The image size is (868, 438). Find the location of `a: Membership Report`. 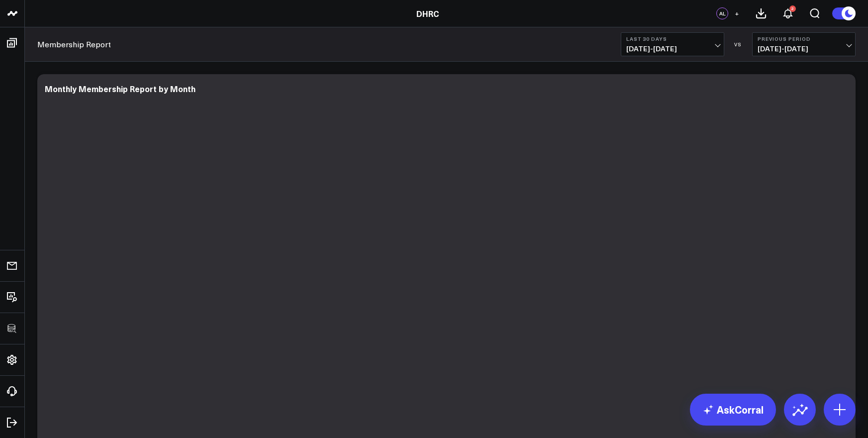

a: Membership Report is located at coordinates (74, 44).